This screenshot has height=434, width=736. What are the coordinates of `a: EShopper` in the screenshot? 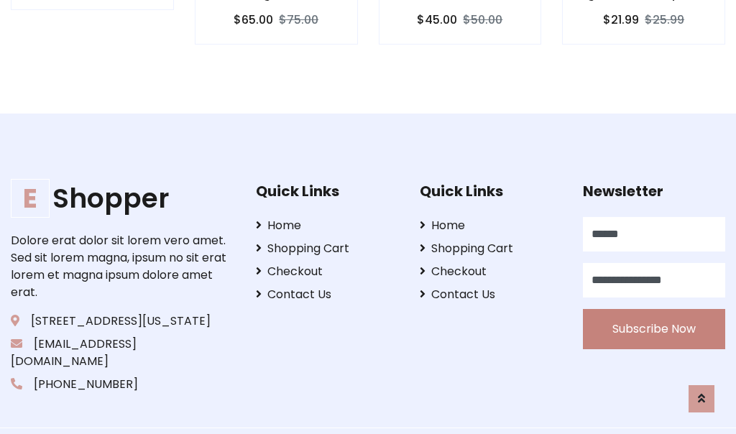 It's located at (122, 199).